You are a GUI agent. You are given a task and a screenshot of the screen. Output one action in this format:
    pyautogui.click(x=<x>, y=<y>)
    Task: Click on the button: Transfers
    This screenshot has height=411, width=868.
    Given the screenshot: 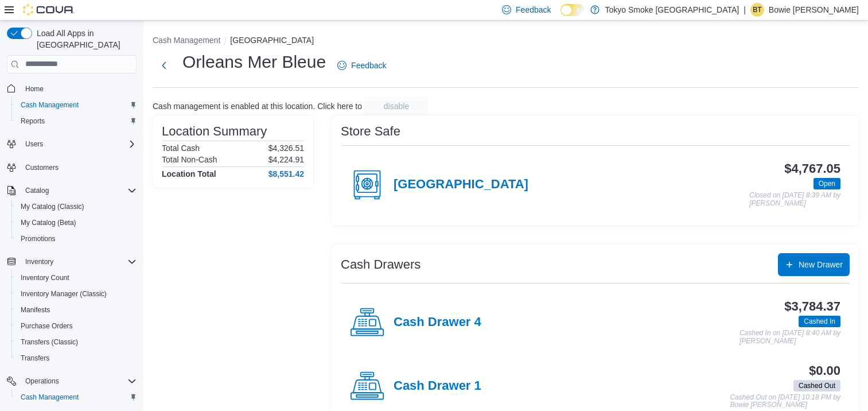 What is the action you would take?
    pyautogui.click(x=76, y=358)
    